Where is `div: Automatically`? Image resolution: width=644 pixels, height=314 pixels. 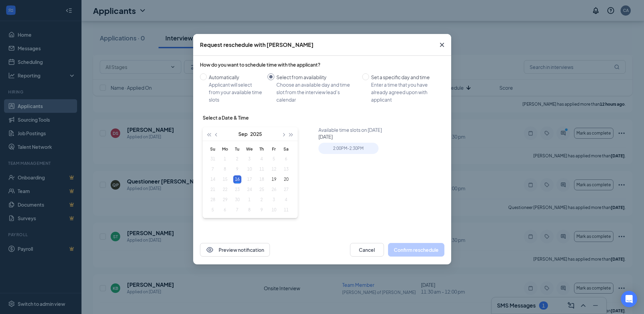
div: Automatically is located at coordinates (235, 77).